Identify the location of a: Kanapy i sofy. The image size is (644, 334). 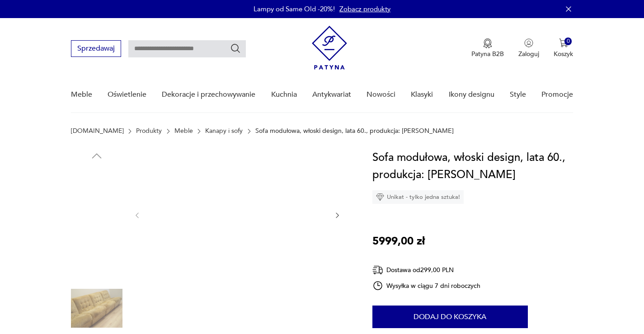
(223, 131).